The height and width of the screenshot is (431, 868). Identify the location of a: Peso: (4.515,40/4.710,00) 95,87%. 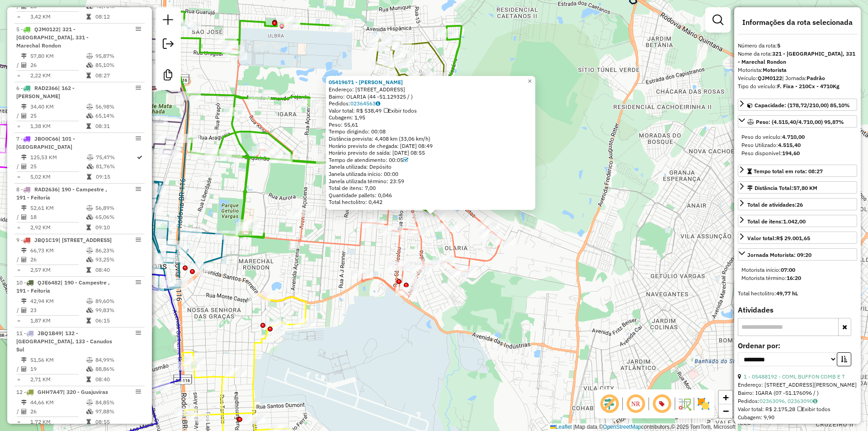
(797, 121).